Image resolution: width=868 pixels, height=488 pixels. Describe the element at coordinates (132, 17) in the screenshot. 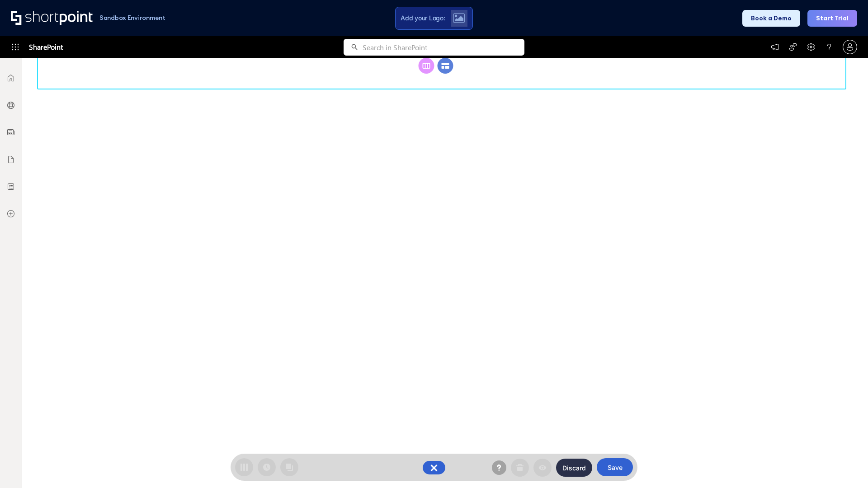

I see `h1: Sandbox Environment` at that location.